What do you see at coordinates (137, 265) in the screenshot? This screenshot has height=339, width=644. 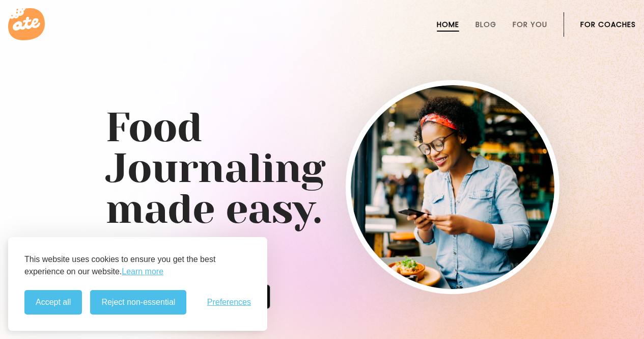 I see `p: This website uses cookies to ensure you get the best experience on our website.` at bounding box center [137, 265].